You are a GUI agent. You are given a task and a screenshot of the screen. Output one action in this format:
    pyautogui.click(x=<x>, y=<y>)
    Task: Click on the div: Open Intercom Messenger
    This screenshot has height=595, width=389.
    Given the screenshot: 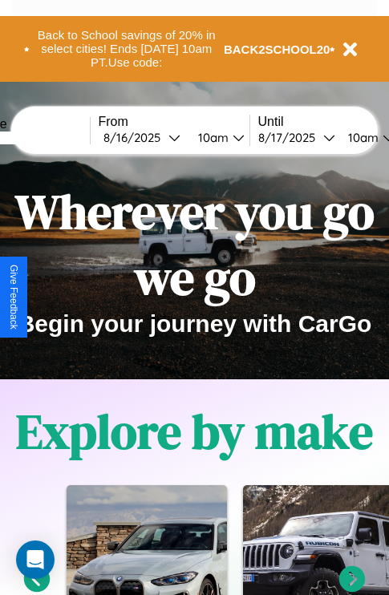 What is the action you would take?
    pyautogui.click(x=35, y=560)
    